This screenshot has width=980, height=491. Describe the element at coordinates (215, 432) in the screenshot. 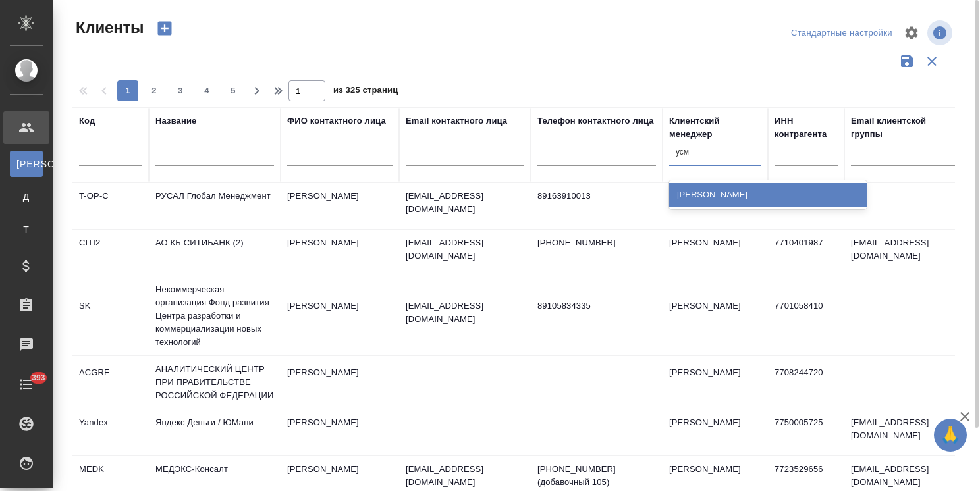

I see `td: Яндекс Деньги / ЮМани` at that location.